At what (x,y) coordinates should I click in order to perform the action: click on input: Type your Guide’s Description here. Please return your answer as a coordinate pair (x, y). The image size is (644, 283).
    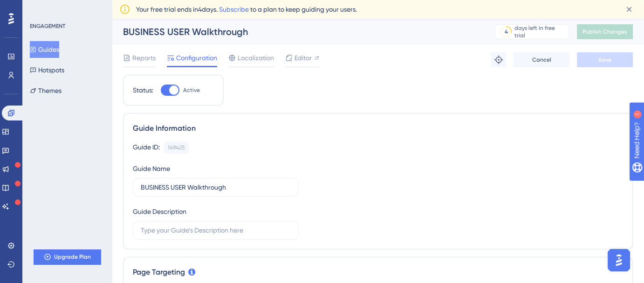
    Looking at the image, I should click on (216, 230).